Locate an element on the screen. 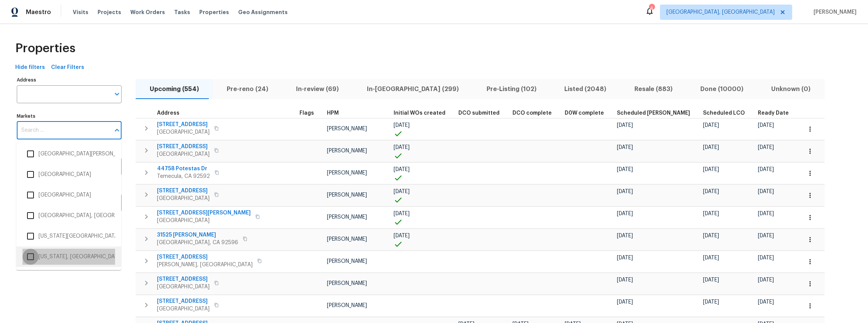  span: Pre-Listing (102) is located at coordinates (512, 89).